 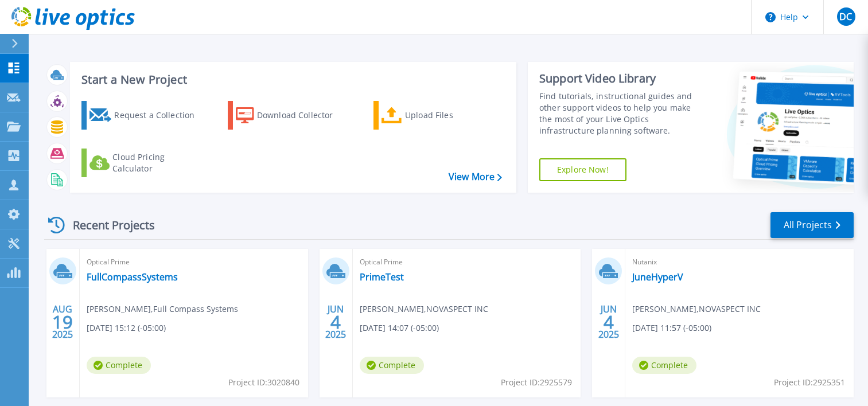 I want to click on a: JuneHyperV, so click(x=658, y=277).